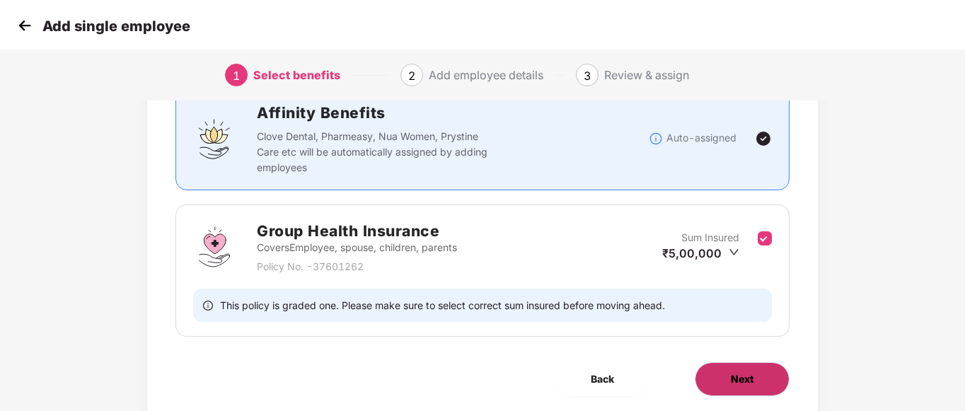 The image size is (965, 411). I want to click on span: 2, so click(412, 76).